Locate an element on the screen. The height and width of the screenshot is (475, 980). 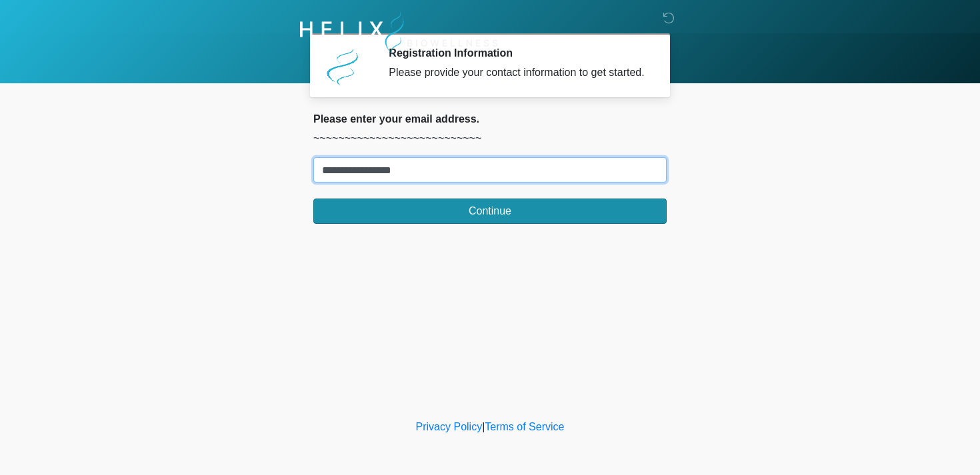
h2: Please enter your email address. is located at coordinates (490, 119).